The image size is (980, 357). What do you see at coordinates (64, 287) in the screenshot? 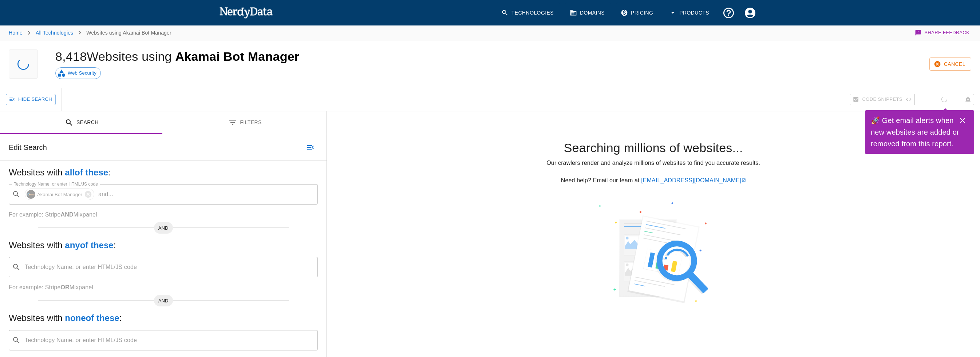
I see `b: OR` at bounding box center [64, 287].